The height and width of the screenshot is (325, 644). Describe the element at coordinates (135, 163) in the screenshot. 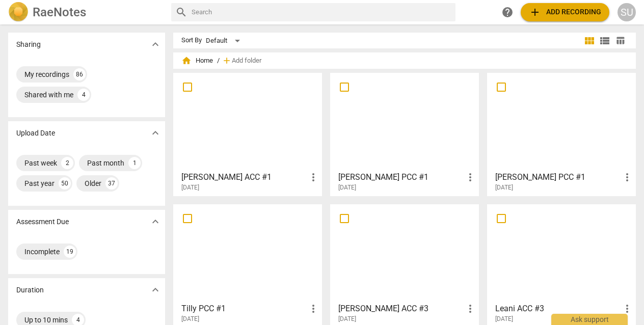

I see `div: 1` at that location.